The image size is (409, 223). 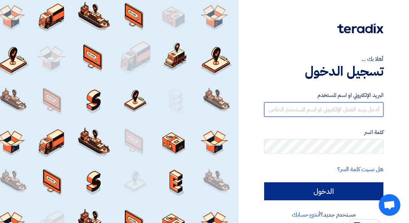 What do you see at coordinates (324, 191) in the screenshot?
I see `input: الدخول` at bounding box center [324, 191].